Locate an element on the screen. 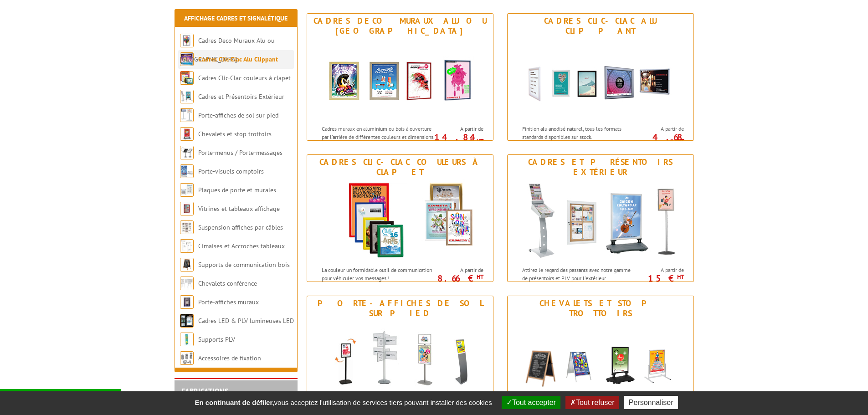 Image resolution: width=868 pixels, height=415 pixels. a: Cadres et Présentoirs Extérieur is located at coordinates (241, 96).